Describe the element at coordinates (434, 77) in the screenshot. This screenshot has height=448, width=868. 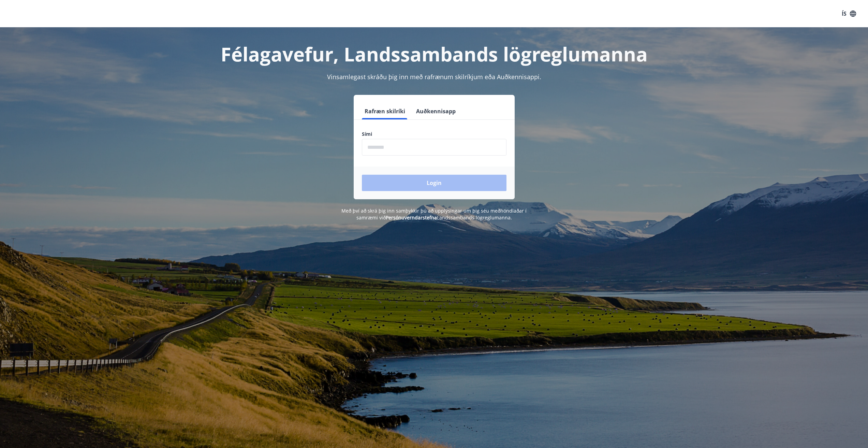
I see `span: Vinsamlegast skráðu þig inn með rafrænum skilríkjum eða Auðkennisappi.` at that location.